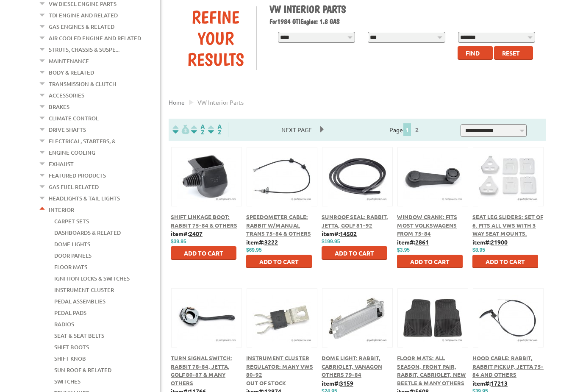 The height and width of the screenshot is (392, 583). I want to click on a: Transmission & Clutch, so click(82, 84).